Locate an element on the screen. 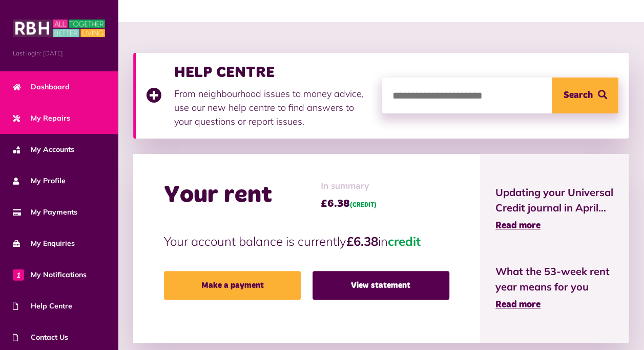  button: Search is located at coordinates (585, 95).